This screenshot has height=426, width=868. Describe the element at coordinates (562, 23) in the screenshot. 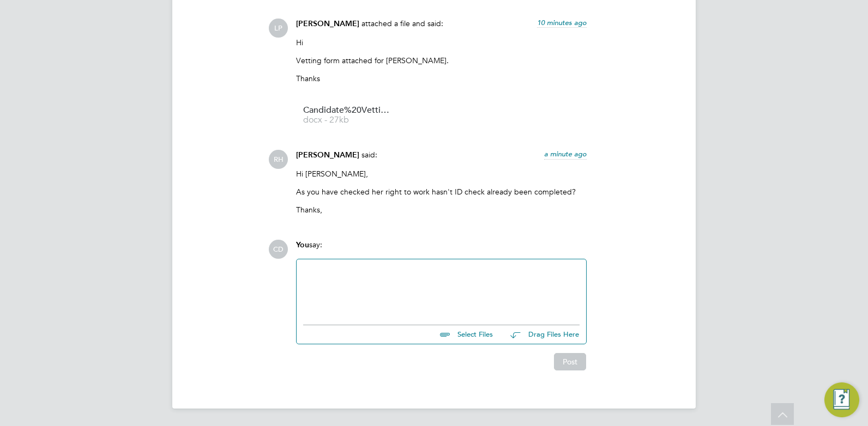

I see `span: 10 minutes ago` at that location.